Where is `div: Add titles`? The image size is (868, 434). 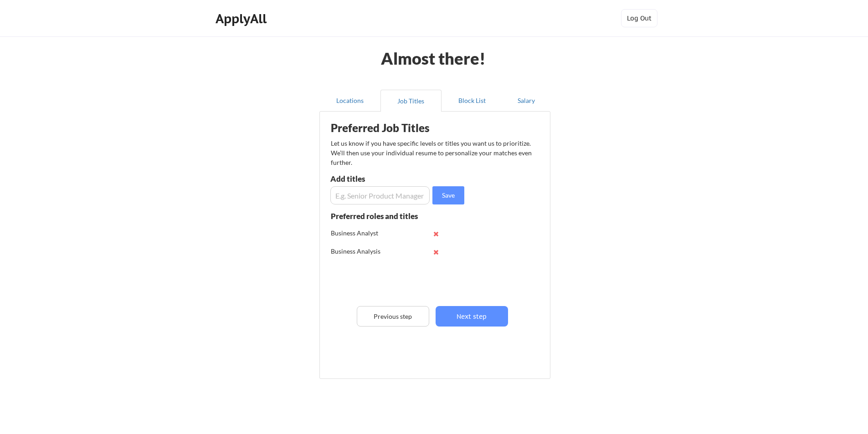 div: Add titles is located at coordinates (379, 179).